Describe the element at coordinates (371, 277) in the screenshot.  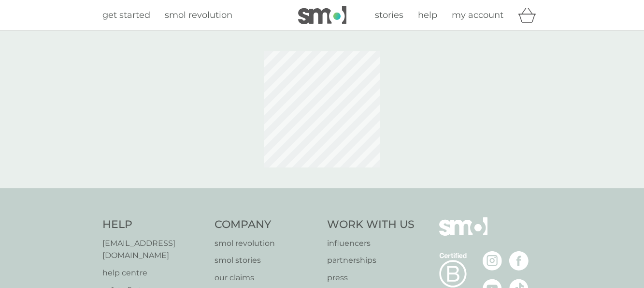
I see `p: press` at that location.